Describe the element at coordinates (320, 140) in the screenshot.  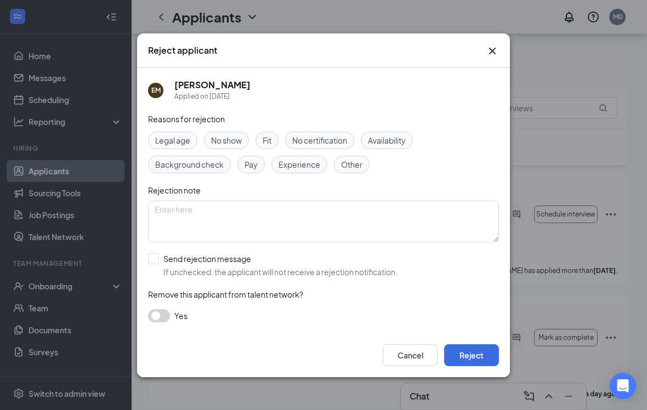
I see `span: No certification` at that location.